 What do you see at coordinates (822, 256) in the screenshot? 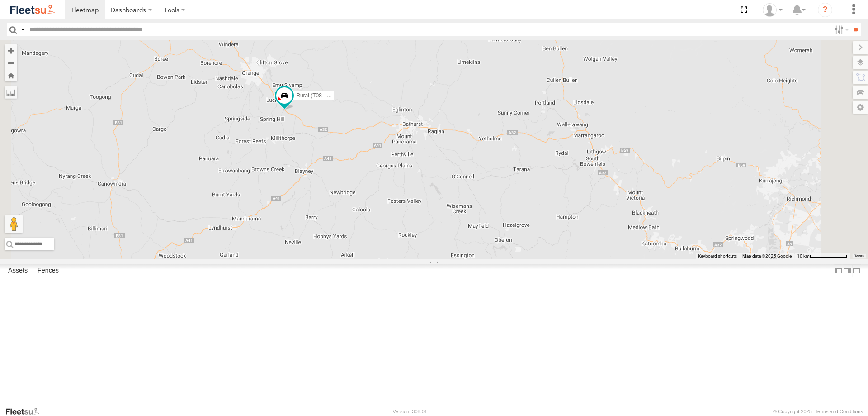
I see `button: Map Scale: 10 km per 79 pixels` at bounding box center [822, 256].